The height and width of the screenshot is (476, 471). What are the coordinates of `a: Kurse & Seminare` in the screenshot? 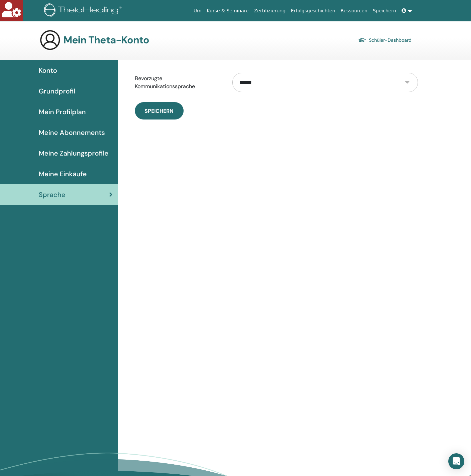 It's located at (227, 11).